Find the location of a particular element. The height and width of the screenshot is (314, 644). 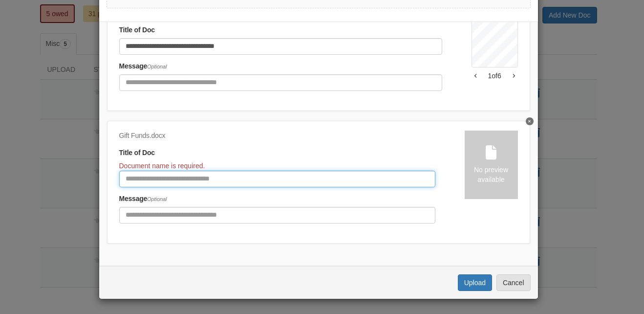

div: No preview available is located at coordinates (491, 174).